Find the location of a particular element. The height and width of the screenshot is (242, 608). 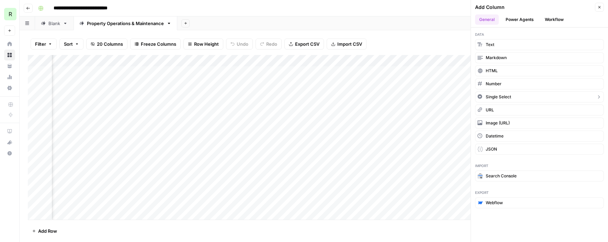

button: Freeze Columns is located at coordinates (155, 44).